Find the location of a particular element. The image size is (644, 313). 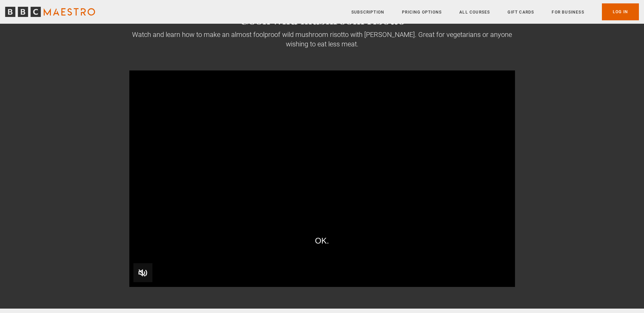

a: Pricing Options is located at coordinates (422, 12).